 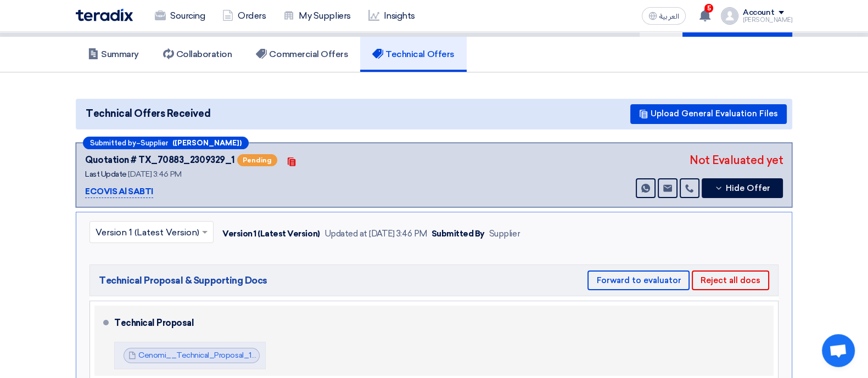 I want to click on button: Hide Offer, so click(x=742, y=188).